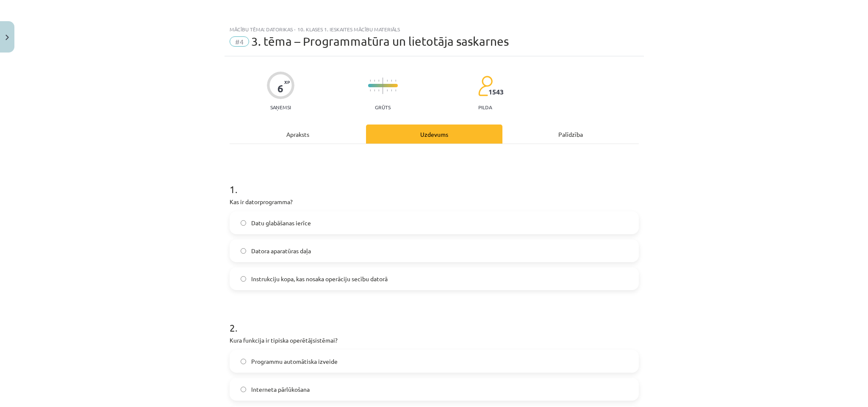 This screenshot has height=407, width=868. What do you see at coordinates (298, 134) in the screenshot?
I see `div: Apraksts` at bounding box center [298, 134].